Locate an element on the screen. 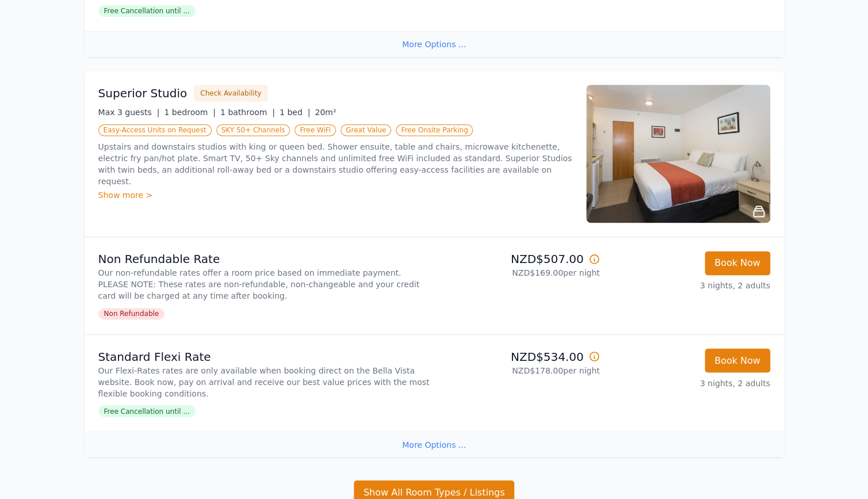 The image size is (868, 499). button: Check Availability is located at coordinates (231, 93).